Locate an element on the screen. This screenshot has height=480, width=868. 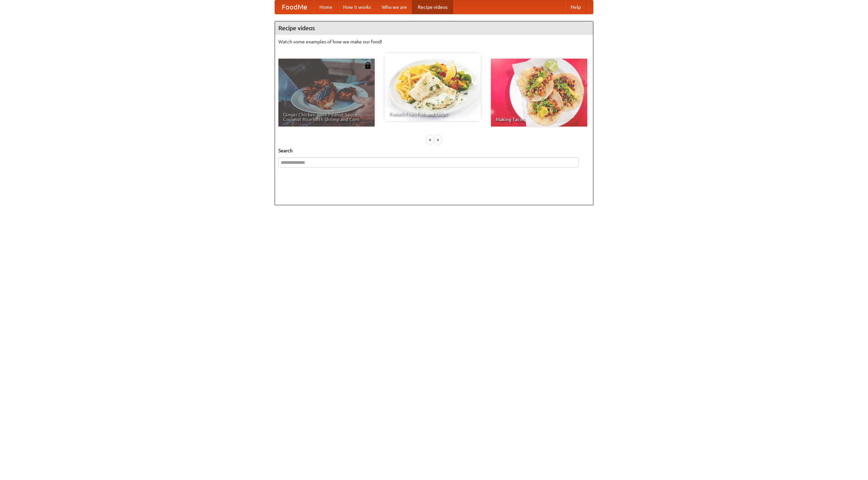
p: Watch some examples of how we make our food! is located at coordinates (434, 41).